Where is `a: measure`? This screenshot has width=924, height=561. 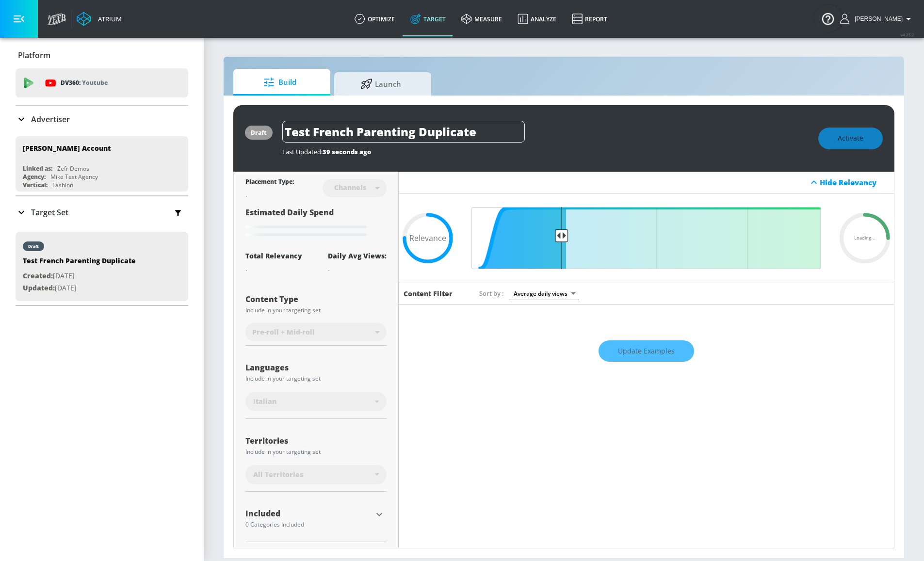
a: measure is located at coordinates (482, 19).